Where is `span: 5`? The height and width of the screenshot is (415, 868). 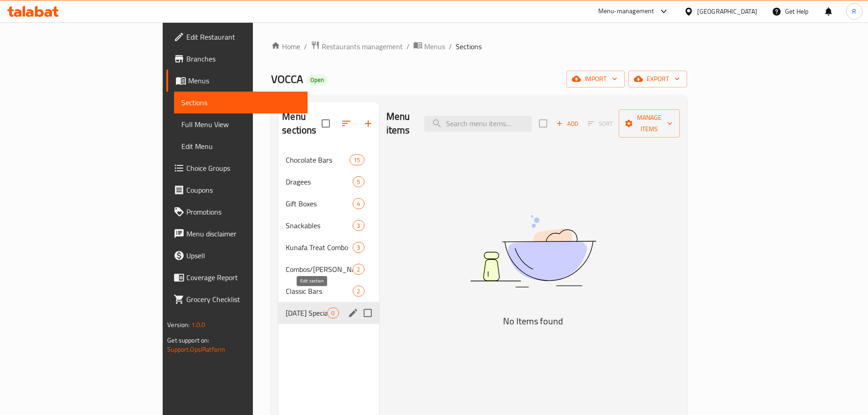
span: 5 is located at coordinates (358, 181).